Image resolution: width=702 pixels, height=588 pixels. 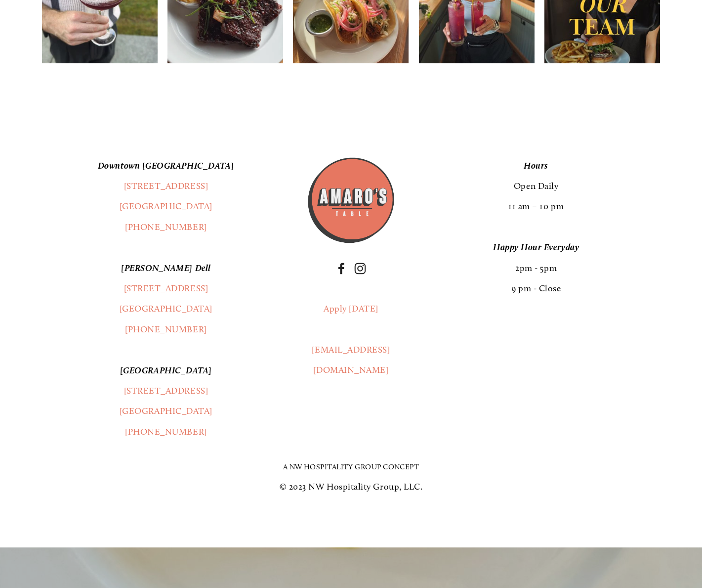 I want to click on em: Hours, so click(x=537, y=166).